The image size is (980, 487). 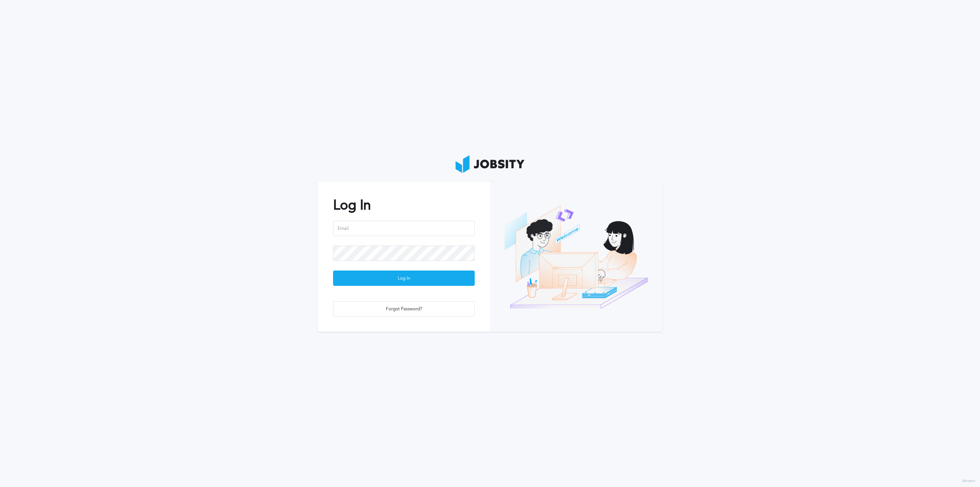 I want to click on h2: Log In, so click(x=404, y=205).